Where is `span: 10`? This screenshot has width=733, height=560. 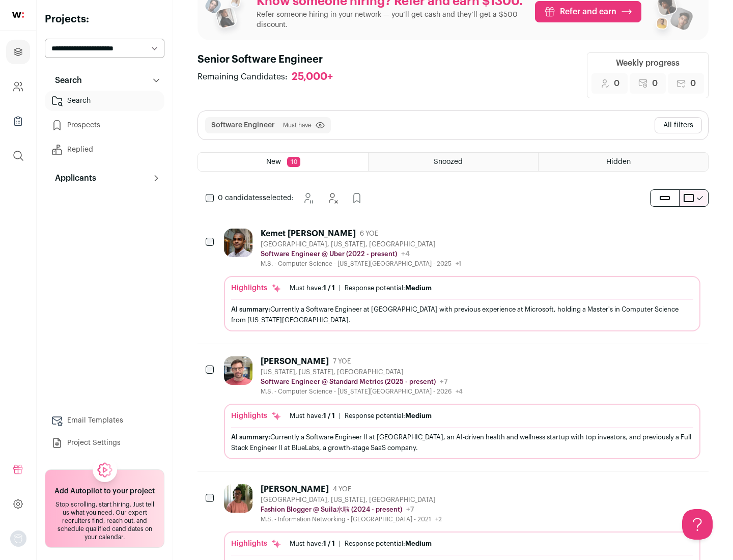 span: 10 is located at coordinates (294, 162).